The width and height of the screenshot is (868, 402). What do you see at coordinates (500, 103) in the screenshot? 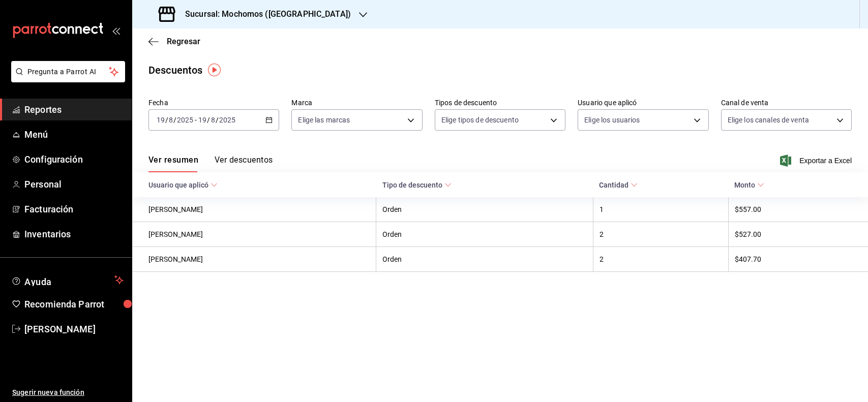
I see `label: Tipos de descuento` at bounding box center [500, 103].